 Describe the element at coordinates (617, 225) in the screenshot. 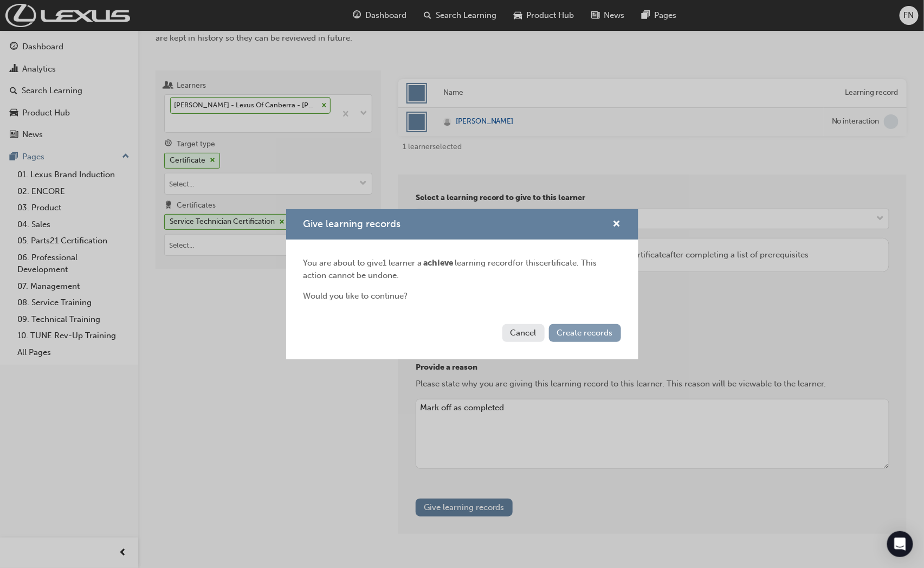

I see `span: cross-icon` at that location.